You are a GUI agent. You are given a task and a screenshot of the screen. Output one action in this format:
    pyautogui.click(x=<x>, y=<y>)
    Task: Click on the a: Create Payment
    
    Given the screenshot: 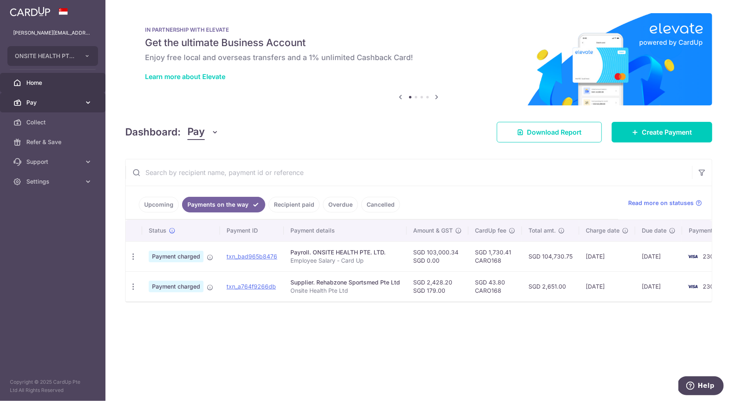 What is the action you would take?
    pyautogui.click(x=662, y=132)
    